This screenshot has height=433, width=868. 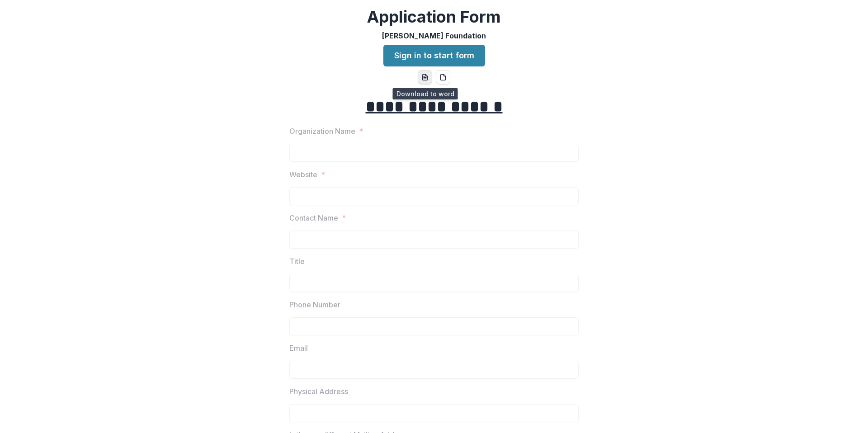 I want to click on h2: Application Form, so click(x=434, y=17).